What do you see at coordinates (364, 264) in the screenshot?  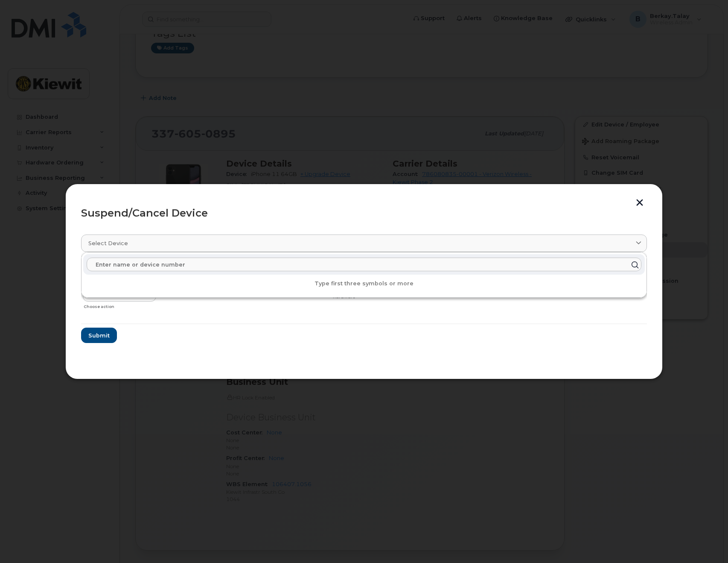 I see `input: Enter name or device number` at bounding box center [364, 264].